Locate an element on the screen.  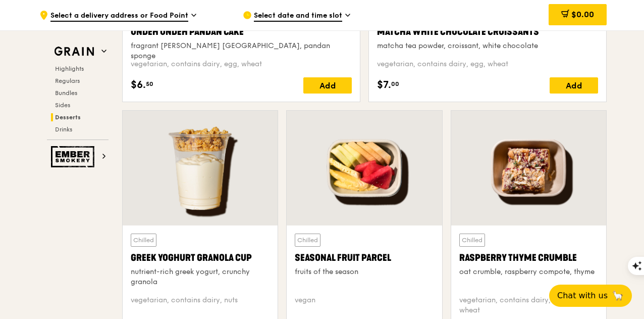
button: Chat with us🦙 is located at coordinates (590, 296).